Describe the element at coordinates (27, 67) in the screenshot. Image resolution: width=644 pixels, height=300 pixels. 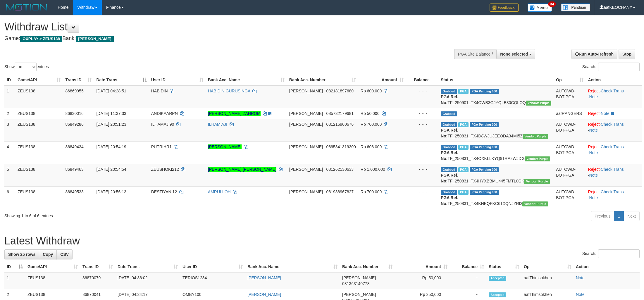
I see `label: Show entries` at that location.